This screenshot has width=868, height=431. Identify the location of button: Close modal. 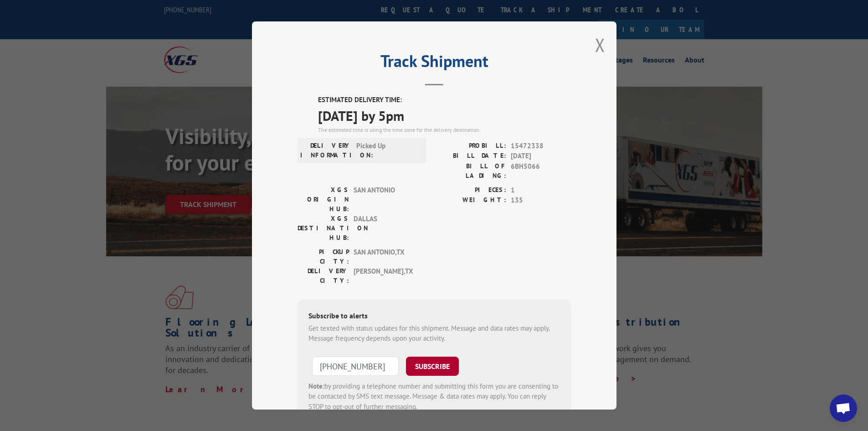
(601, 45).